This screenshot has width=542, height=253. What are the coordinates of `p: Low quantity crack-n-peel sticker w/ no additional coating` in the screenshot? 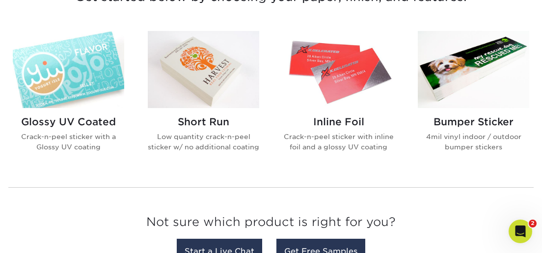 It's located at (203, 141).